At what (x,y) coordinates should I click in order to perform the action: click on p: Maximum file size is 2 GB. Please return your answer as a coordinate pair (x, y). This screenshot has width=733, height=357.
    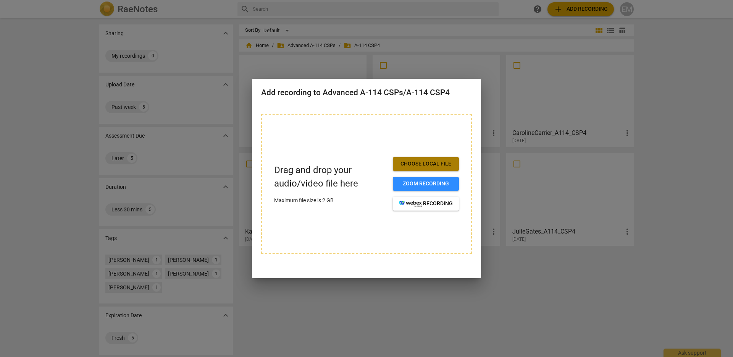
    Looking at the image, I should click on (330, 200).